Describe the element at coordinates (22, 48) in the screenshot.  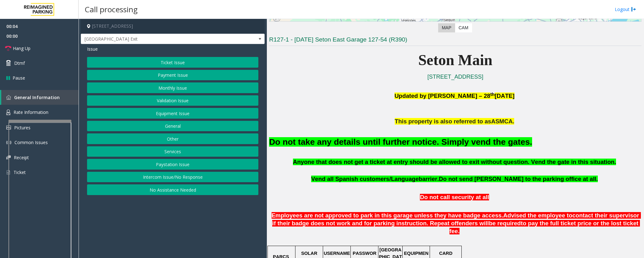
I see `span: Hang Up` at that location.